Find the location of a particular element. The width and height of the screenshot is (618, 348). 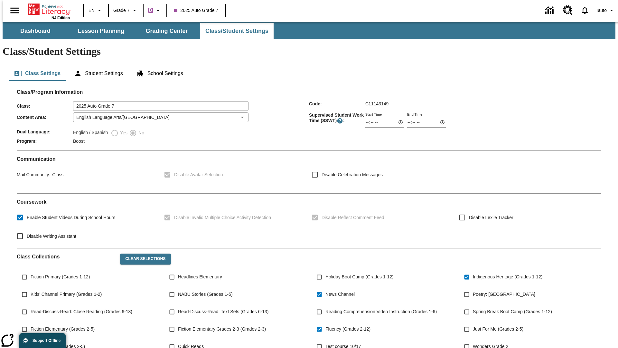

span: Disable Reflect Comment Feed is located at coordinates (353, 217).